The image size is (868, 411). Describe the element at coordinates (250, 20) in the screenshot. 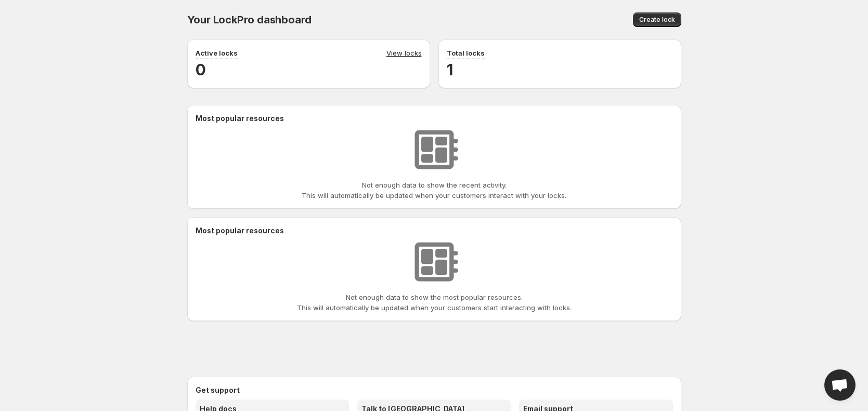

I see `span: Your LockPro dashboard` at that location.